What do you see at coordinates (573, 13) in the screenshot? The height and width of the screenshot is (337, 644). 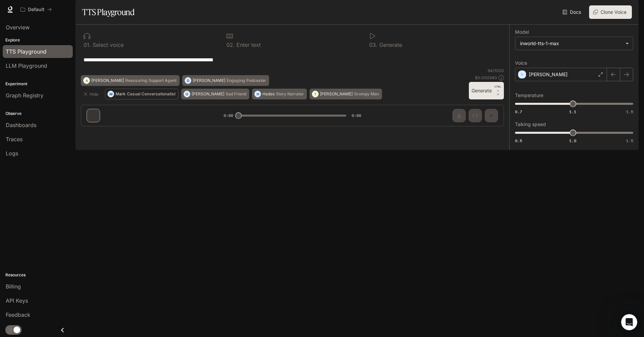 I see `a: Docs` at bounding box center [573, 13].